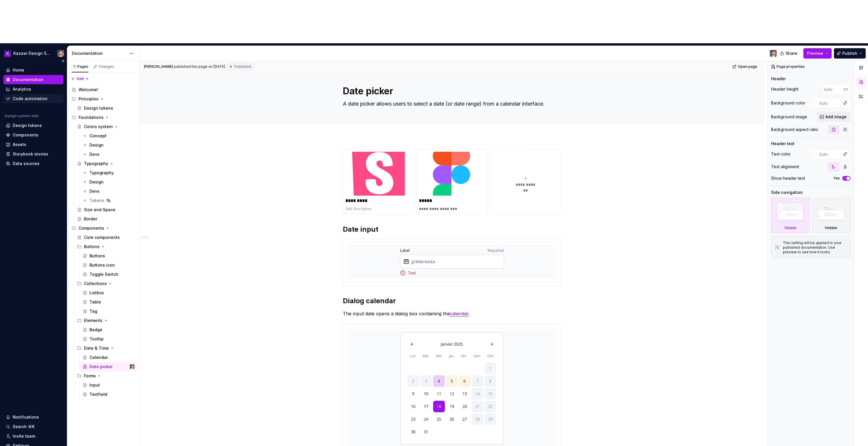 This screenshot has height=446, width=868. I want to click on div: Storybook stories, so click(30, 154).